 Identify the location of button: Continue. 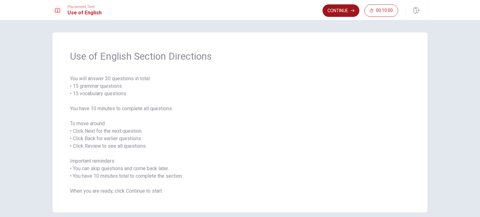
(341, 11).